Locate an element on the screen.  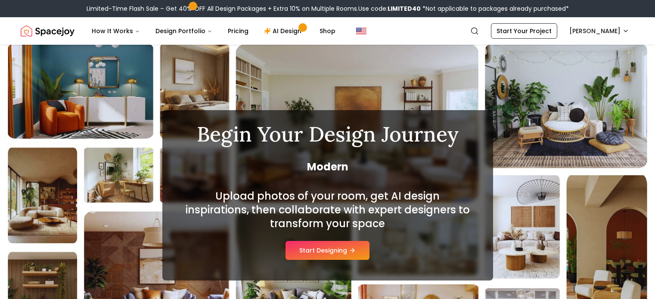
img: United States is located at coordinates (361, 31).